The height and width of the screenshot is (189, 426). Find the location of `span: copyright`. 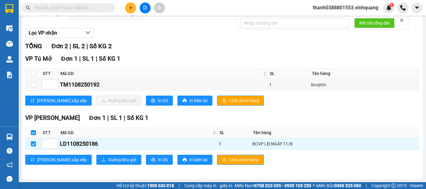

span: copyright is located at coordinates (393, 186).